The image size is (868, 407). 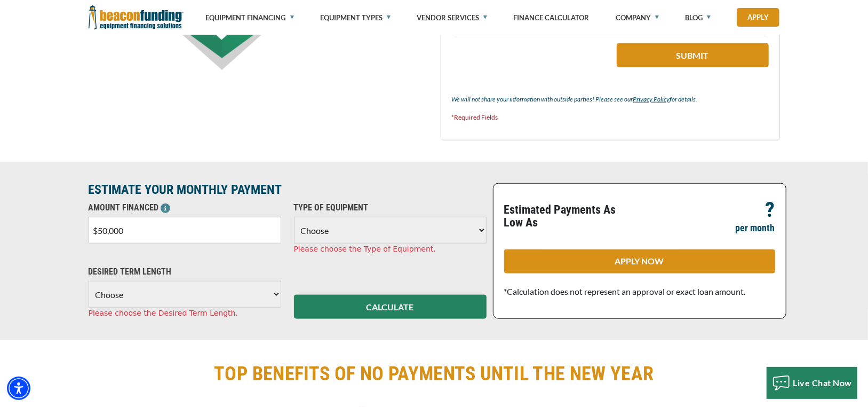 I want to click on div: Accessibility Menu, so click(x=19, y=388).